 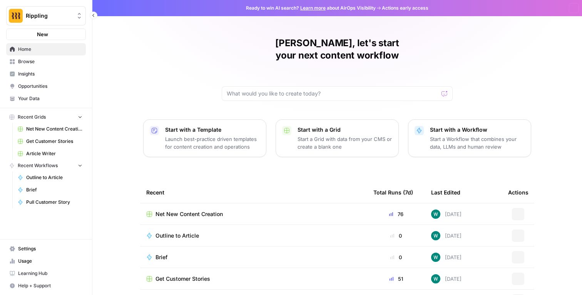 I want to click on p: Start with a Grid, so click(x=345, y=130).